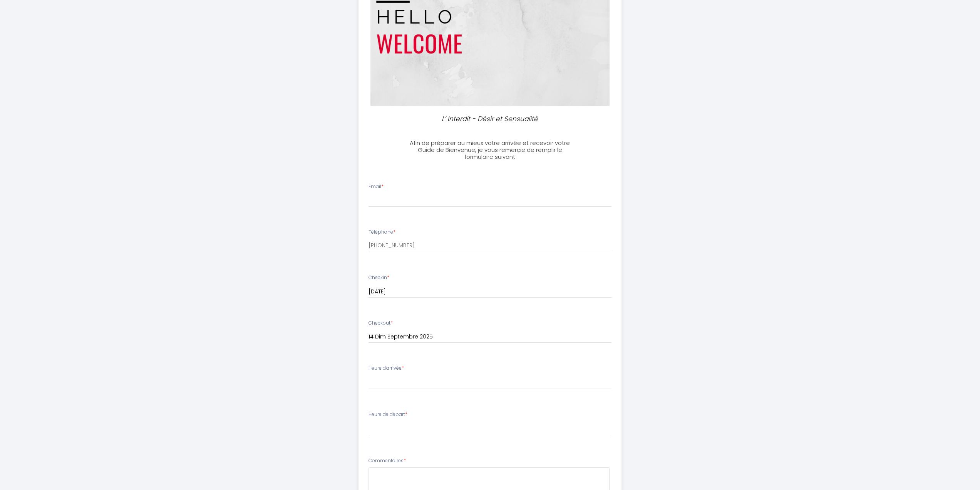  Describe the element at coordinates (376, 187) in the screenshot. I see `label: Email` at that location.